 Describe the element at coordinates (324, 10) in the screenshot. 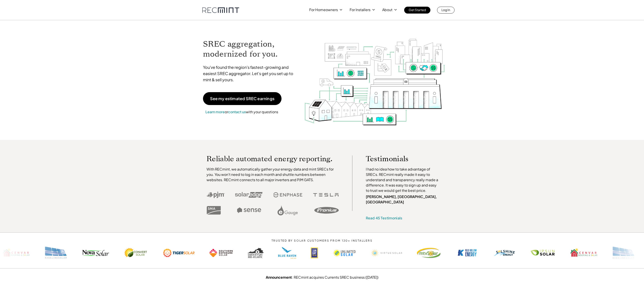

I see `p: For Homeowners` at that location.